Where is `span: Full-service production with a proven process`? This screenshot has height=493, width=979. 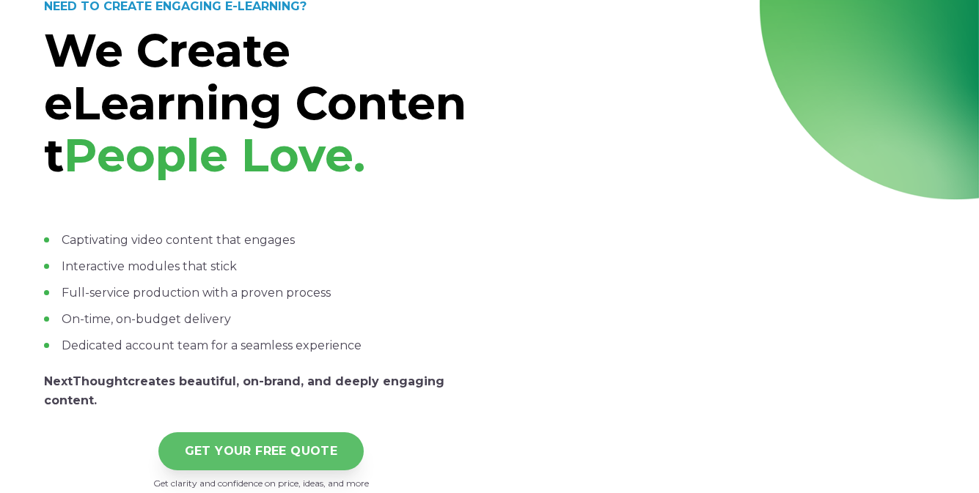 span: Full-service production with a proven process is located at coordinates (196, 293).